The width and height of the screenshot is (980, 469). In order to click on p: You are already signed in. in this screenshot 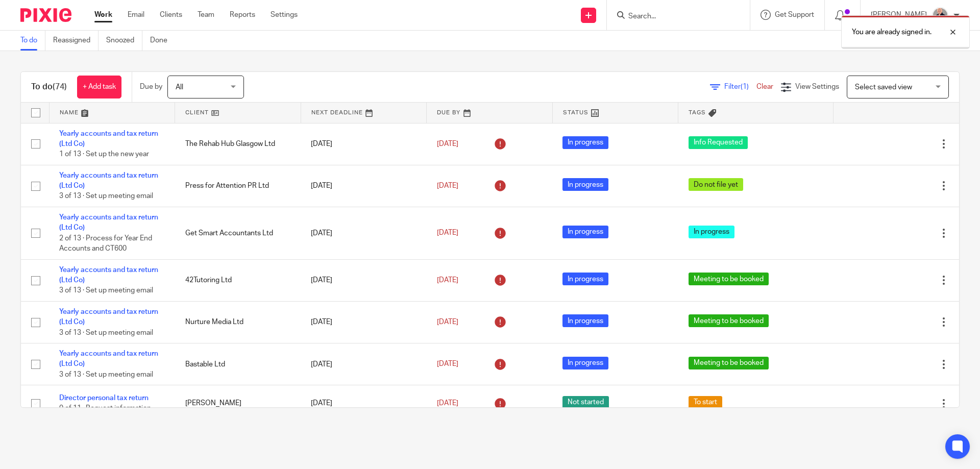, I will do `click(892, 32)`.